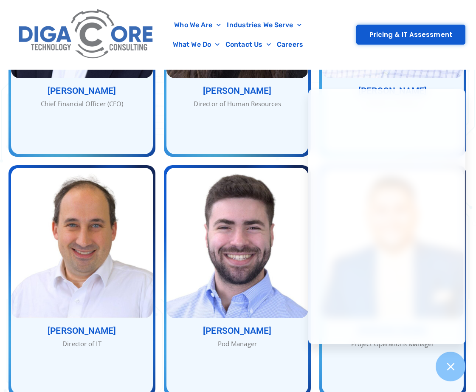 This screenshot has width=476, height=392. What do you see at coordinates (238, 243) in the screenshot?
I see `img: Rob-Wenger - Pod Manager` at bounding box center [238, 243].